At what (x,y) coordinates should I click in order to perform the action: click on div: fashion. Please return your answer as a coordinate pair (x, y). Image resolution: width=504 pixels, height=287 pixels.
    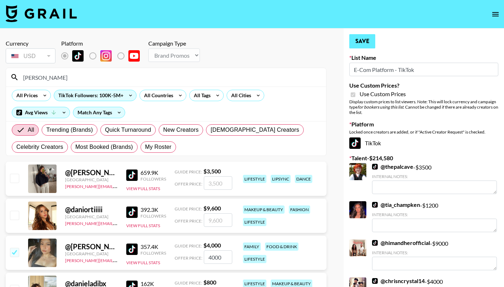
    Looking at the image, I should click on (299, 209).